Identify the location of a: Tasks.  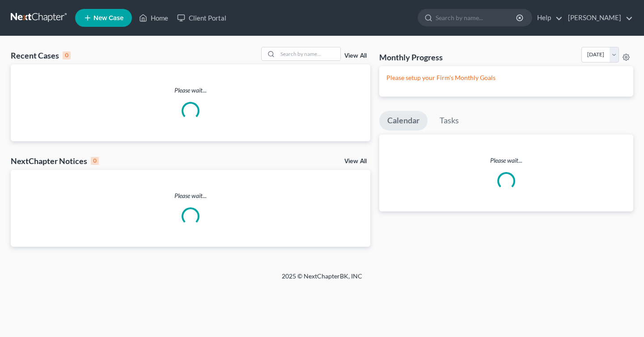
(449, 121).